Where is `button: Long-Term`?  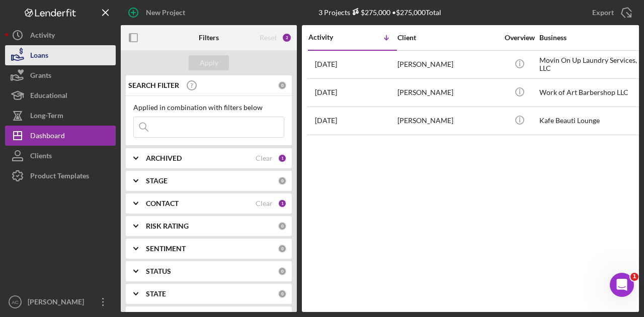
button: Long-Term is located at coordinates (61, 116).